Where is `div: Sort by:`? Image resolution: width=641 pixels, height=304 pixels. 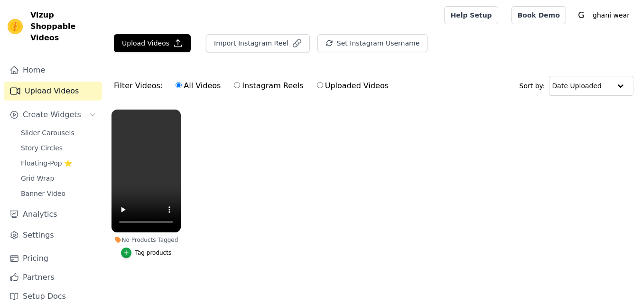 div: Sort by: is located at coordinates (576, 86).